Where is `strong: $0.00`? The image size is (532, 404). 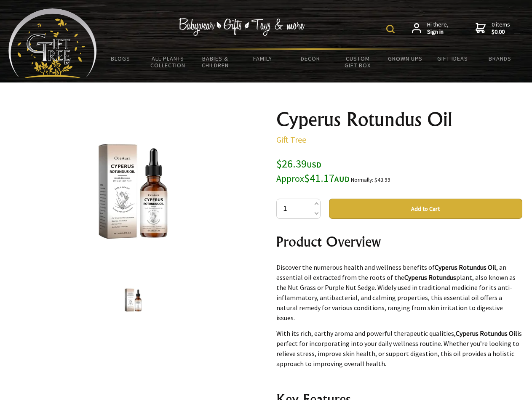 strong: $0.00 is located at coordinates (501, 32).